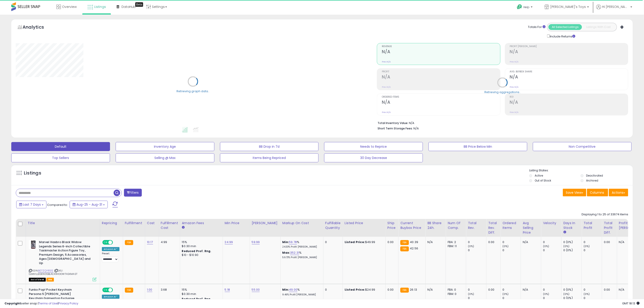  Describe the element at coordinates (38, 27) in the screenshot. I see `h5: Analytics` at that location.